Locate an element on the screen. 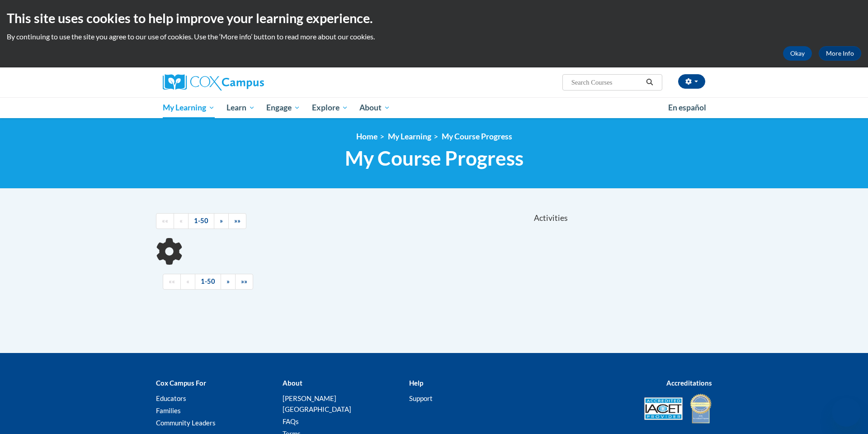  a: More Info is located at coordinates (840, 53).